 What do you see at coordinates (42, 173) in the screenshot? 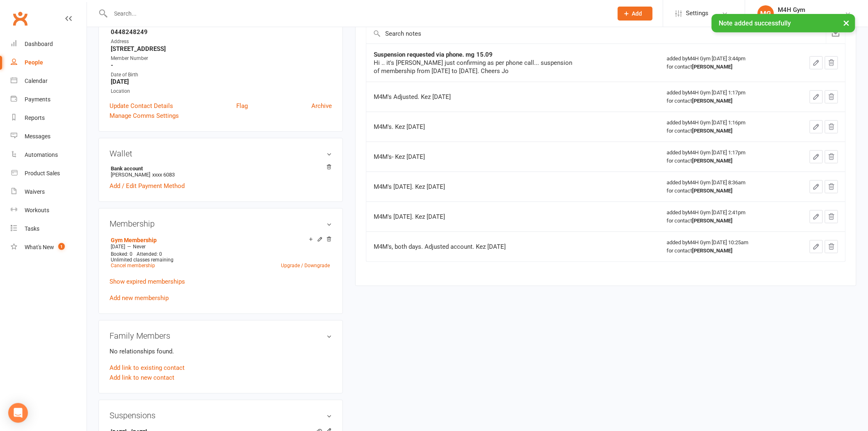
I see `div: Product Sales` at bounding box center [42, 173].